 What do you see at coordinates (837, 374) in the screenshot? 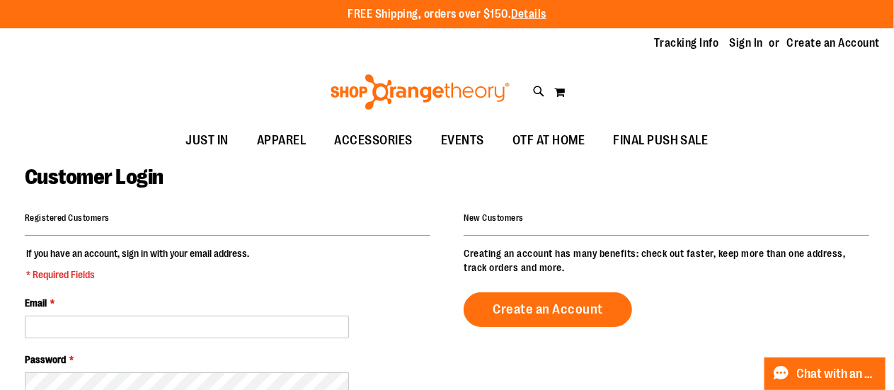
I see `span: Chat with an Expert` at bounding box center [837, 374].